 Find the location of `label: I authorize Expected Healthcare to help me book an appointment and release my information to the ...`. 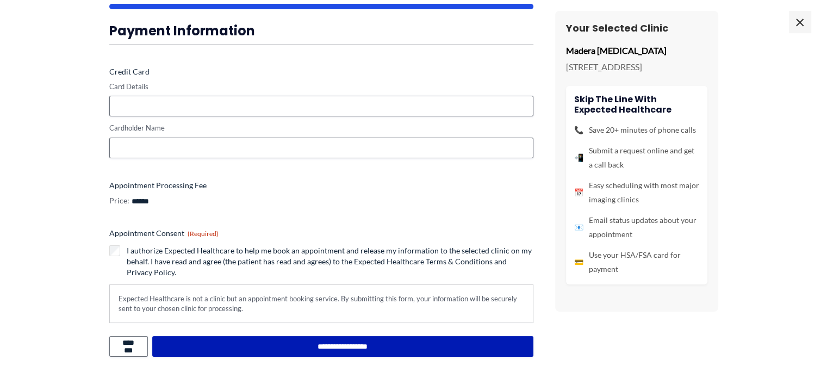

label: I authorize Expected Healthcare to help me book an appointment and release my information to the ... is located at coordinates (330, 262).